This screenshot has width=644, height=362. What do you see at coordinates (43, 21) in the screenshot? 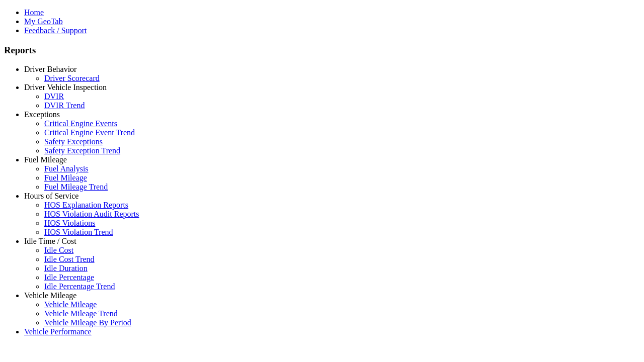
I see `a: My GeoTab` at bounding box center [43, 21].